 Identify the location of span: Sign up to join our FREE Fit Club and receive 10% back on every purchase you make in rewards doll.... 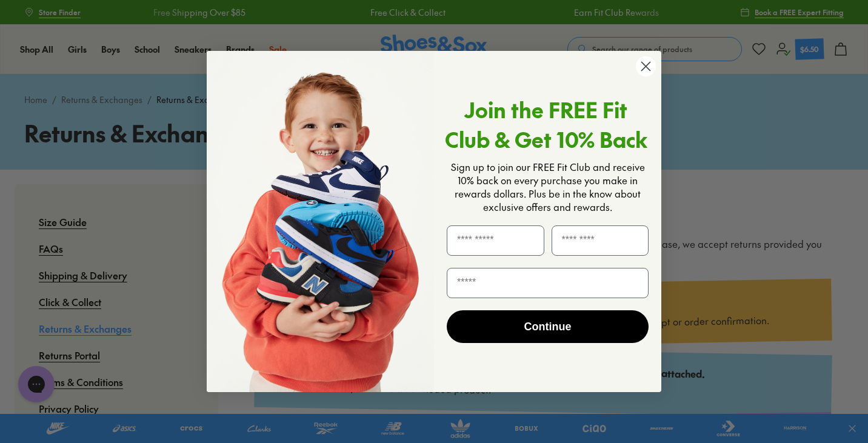
(548, 186).